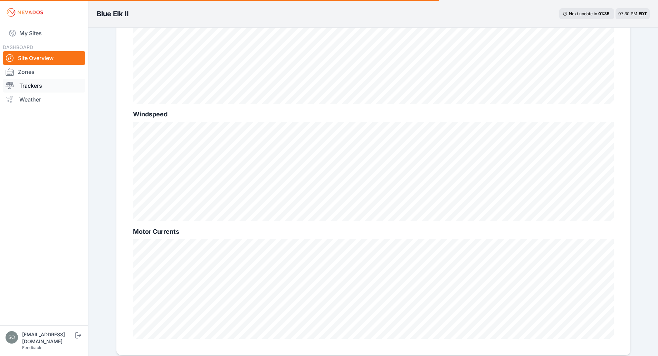  I want to click on a: My Sites, so click(44, 33).